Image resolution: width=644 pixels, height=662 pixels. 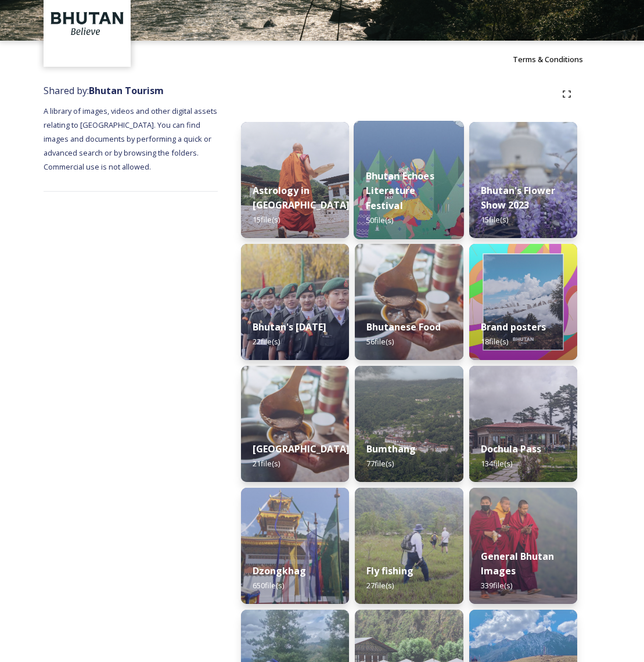 I want to click on a: Terms & Conditions, so click(x=556, y=59).